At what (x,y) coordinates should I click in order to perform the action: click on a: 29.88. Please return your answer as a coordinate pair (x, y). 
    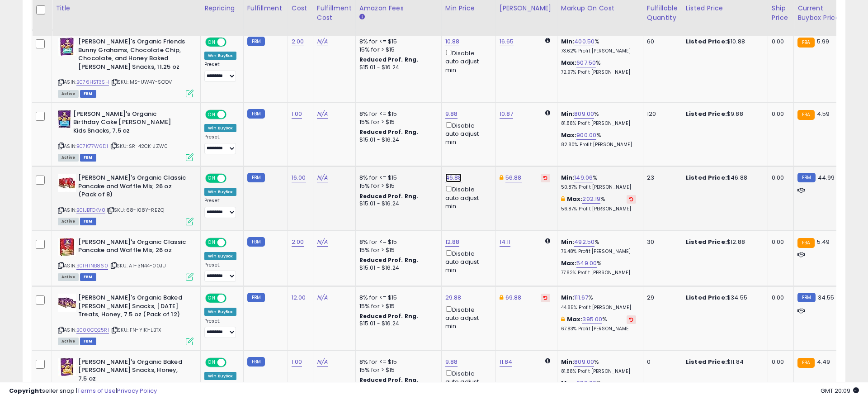
    Looking at the image, I should click on (453, 298).